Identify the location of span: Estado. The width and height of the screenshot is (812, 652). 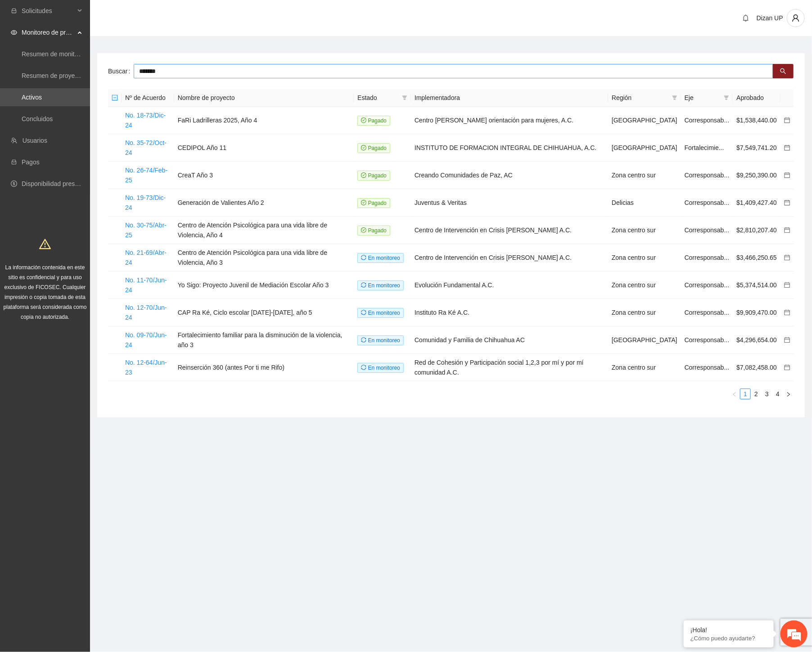
(378, 97).